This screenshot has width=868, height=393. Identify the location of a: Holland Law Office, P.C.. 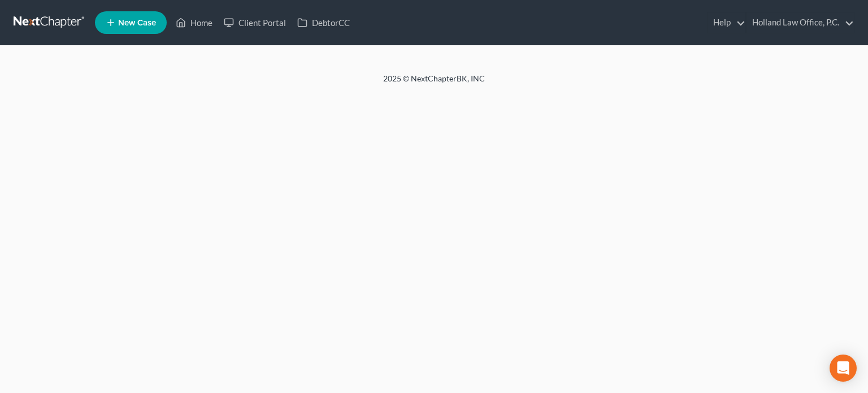
(800, 22).